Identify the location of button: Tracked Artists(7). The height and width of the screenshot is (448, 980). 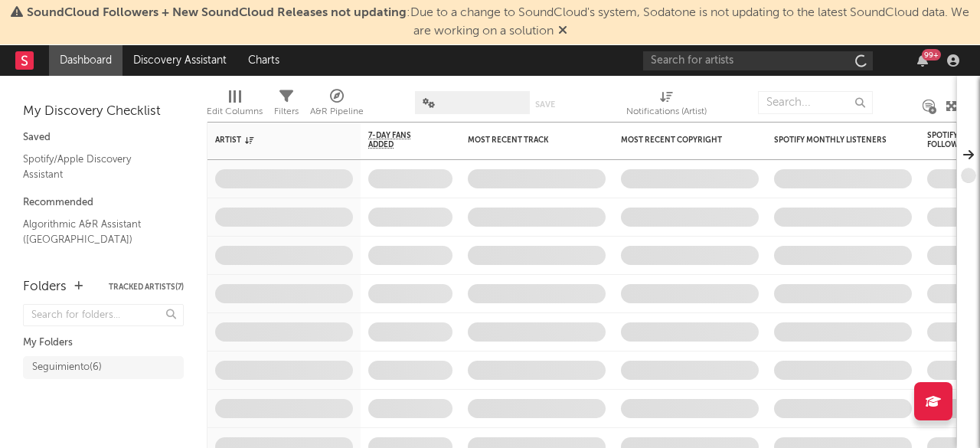
(146, 288).